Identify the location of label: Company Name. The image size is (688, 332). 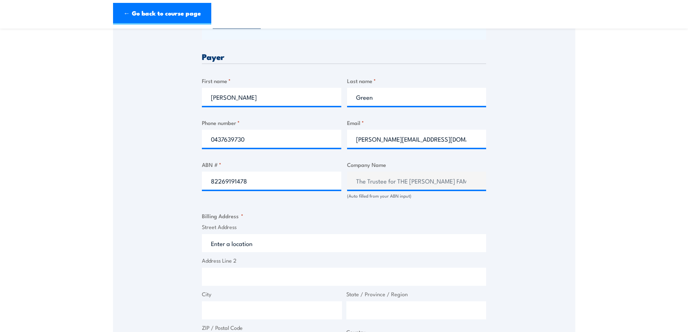
(417, 164).